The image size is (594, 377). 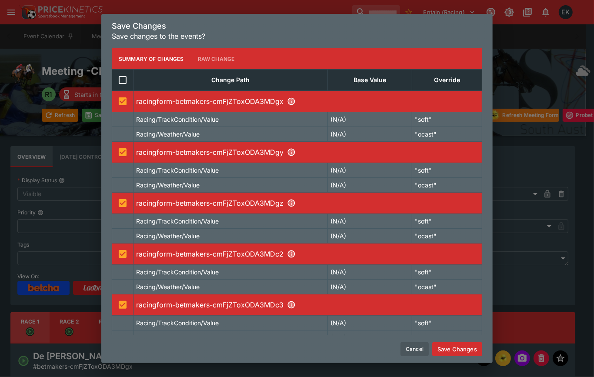 I want to click on svg: R3 - Des Terroirs De France Maiden Stakes - Awt, so click(x=291, y=203).